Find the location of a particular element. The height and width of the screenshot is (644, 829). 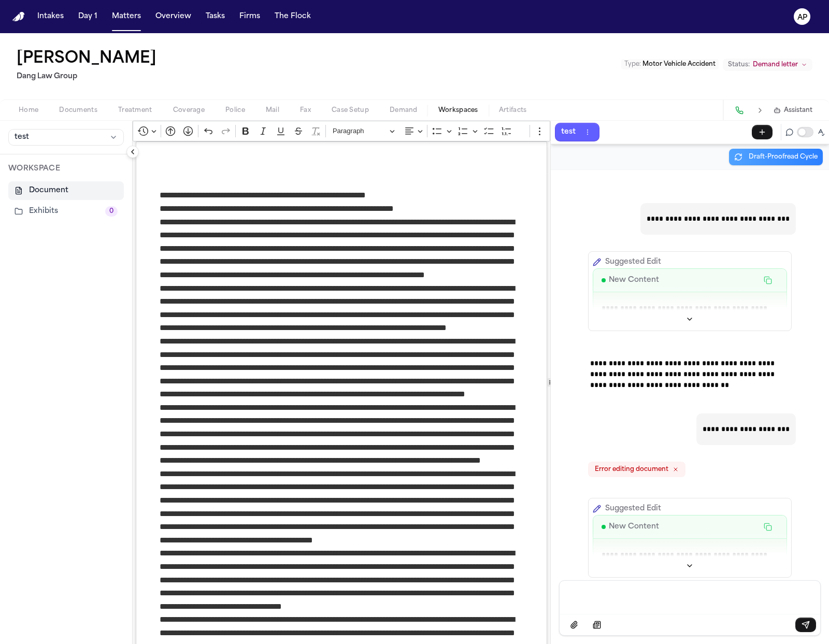

button: Toggle proofreading mode is located at coordinates (805, 133).